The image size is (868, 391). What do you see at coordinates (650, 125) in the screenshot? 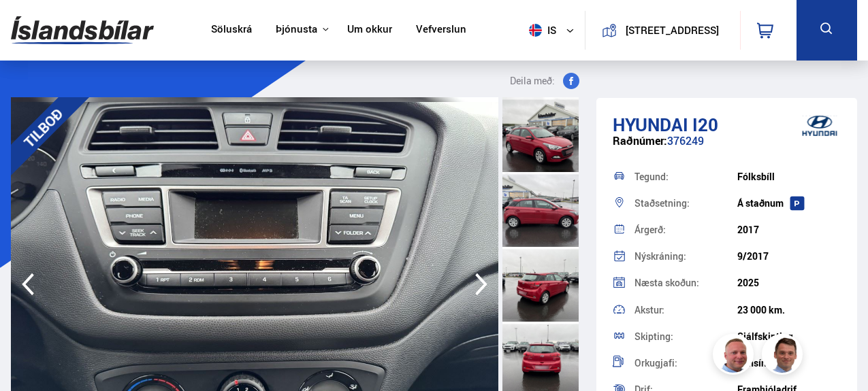
I see `span: Hyundai` at bounding box center [650, 125].